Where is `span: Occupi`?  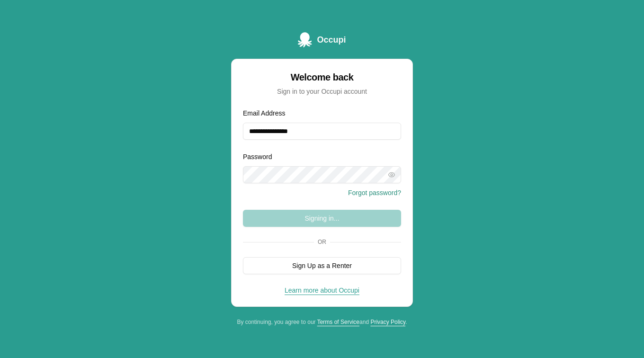 span: Occupi is located at coordinates (331, 40).